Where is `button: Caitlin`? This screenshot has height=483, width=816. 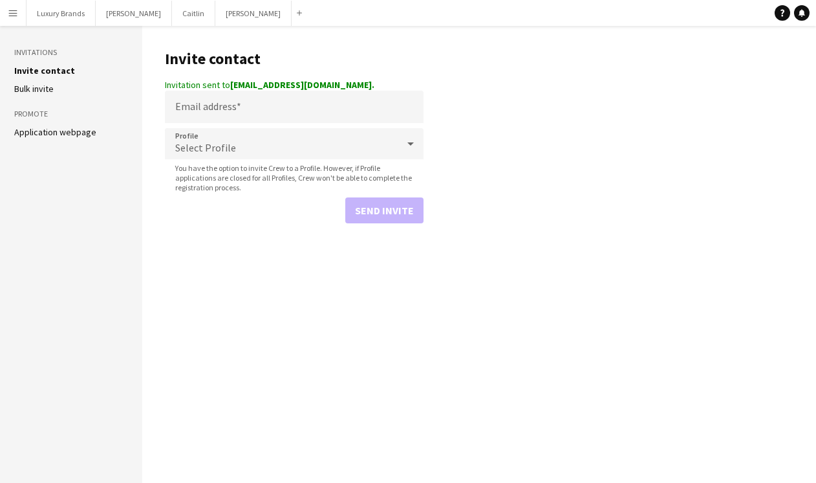 button: Caitlin is located at coordinates (193, 13).